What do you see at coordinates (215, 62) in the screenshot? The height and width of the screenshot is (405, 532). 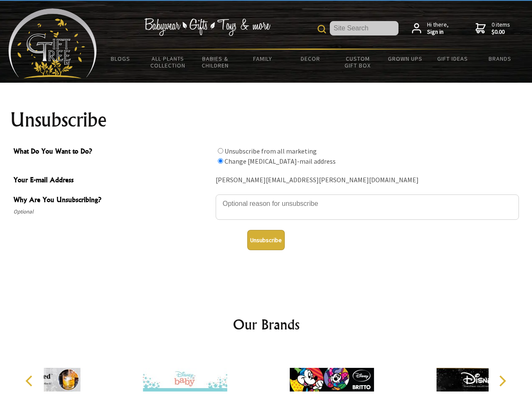 I see `a: Babies & Children` at bounding box center [215, 62].